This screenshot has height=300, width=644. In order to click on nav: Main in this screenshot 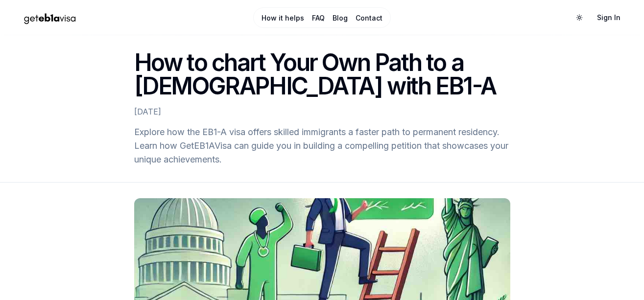, I will do `click(322, 18)`.